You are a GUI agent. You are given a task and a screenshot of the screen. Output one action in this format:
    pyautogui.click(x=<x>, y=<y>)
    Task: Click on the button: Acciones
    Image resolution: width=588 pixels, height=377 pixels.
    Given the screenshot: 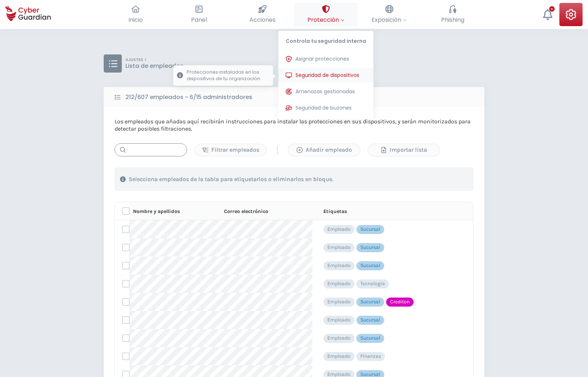 What is the action you would take?
    pyautogui.click(x=262, y=15)
    